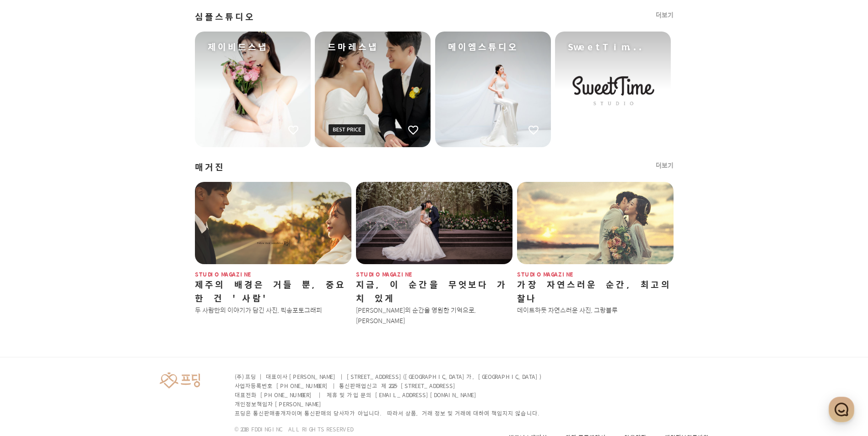 The height and width of the screenshot is (436, 868). Describe the element at coordinates (432, 291) in the screenshot. I see `label: 지금, 이 순간을 무엇보다 가치 있게` at that location.